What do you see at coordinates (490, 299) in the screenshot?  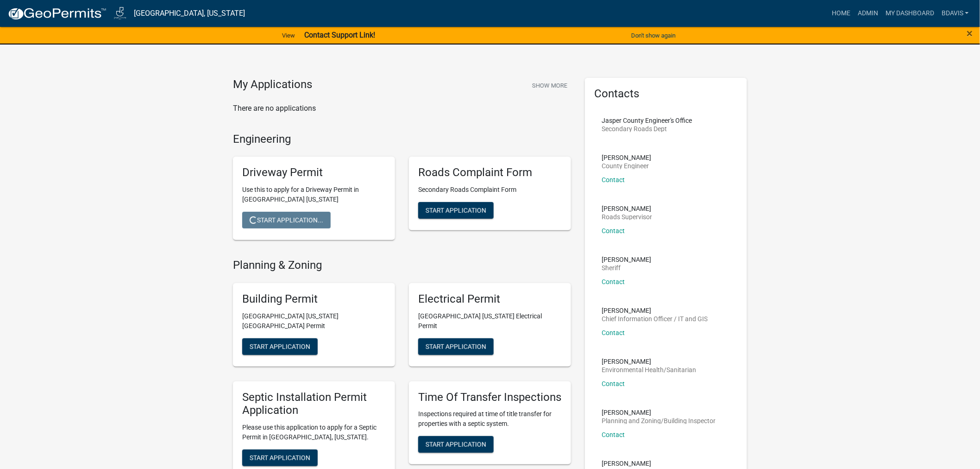 I see `h5: Electrical Permit` at bounding box center [490, 299].